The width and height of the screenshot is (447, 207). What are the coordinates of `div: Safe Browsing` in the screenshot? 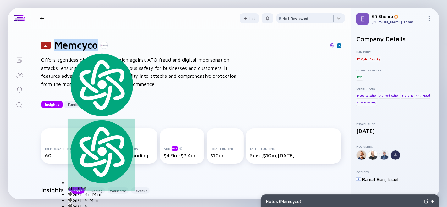 It's located at (367, 102).